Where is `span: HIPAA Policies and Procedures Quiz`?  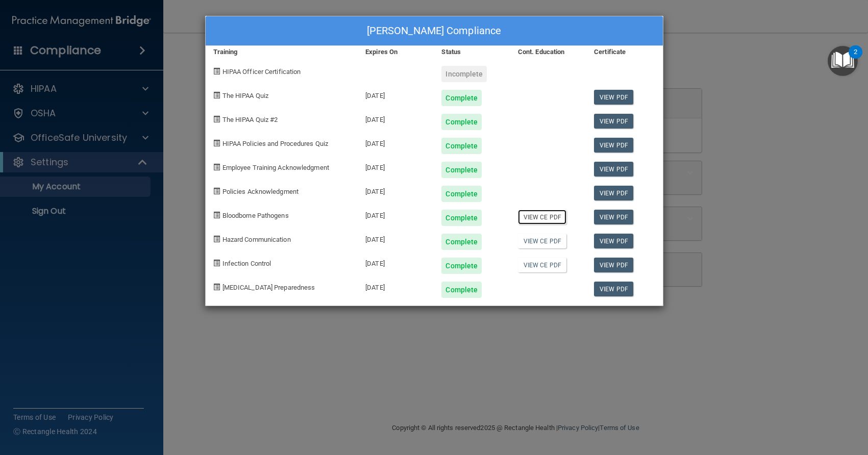
span: HIPAA Policies and Procedures Quiz is located at coordinates (275, 143).